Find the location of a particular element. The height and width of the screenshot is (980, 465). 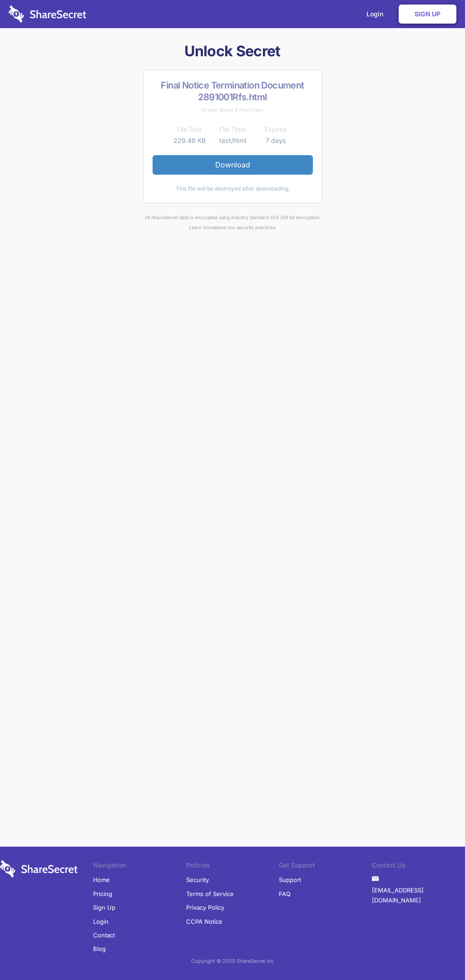

a: Contact is located at coordinates (104, 935).